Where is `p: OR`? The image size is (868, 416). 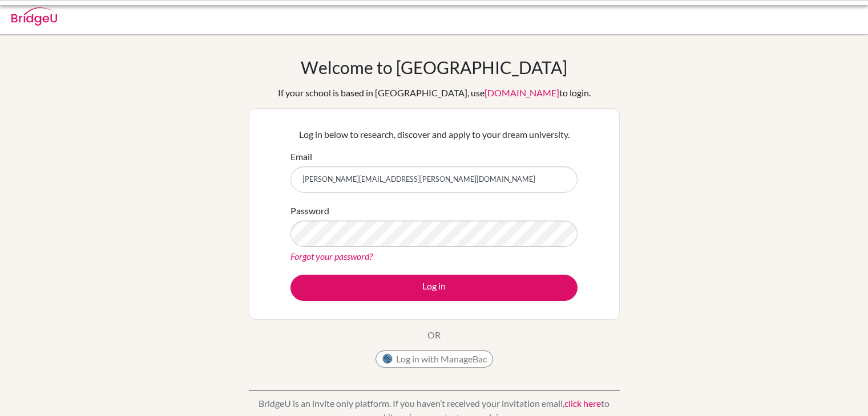 p: OR is located at coordinates (433, 335).